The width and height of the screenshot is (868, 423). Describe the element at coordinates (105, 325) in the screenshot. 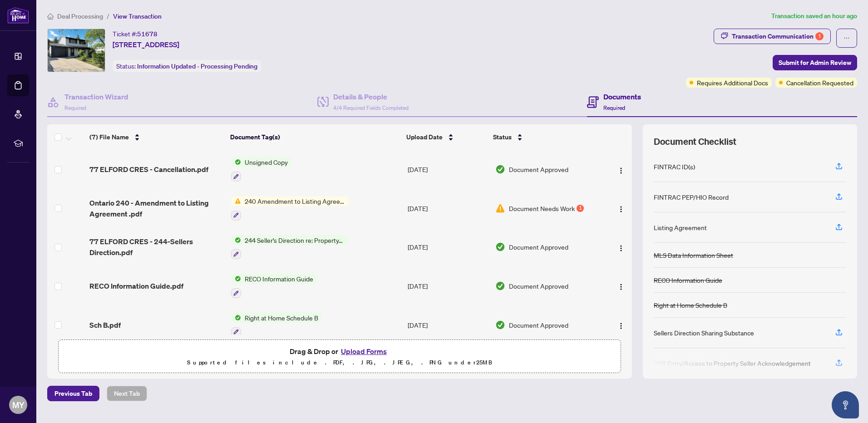

I see `span: Sch B.pdf` at that location.